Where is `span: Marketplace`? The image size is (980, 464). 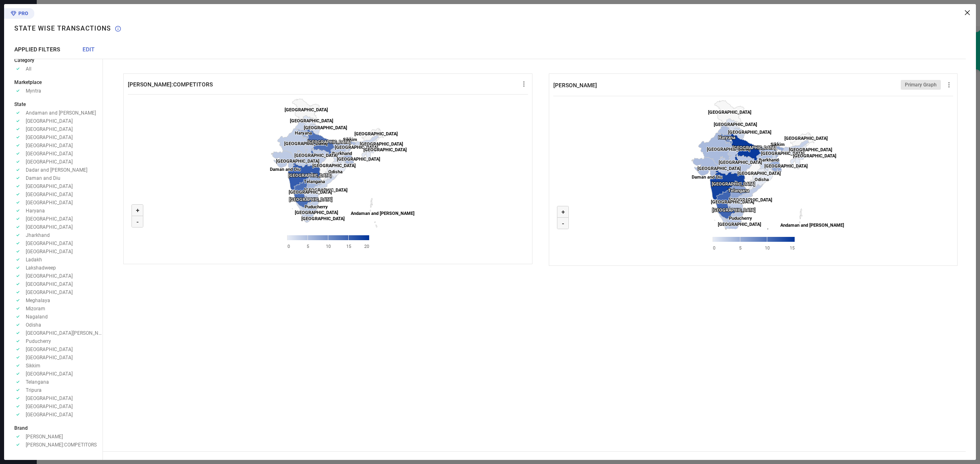 span: Marketplace is located at coordinates (27, 82).